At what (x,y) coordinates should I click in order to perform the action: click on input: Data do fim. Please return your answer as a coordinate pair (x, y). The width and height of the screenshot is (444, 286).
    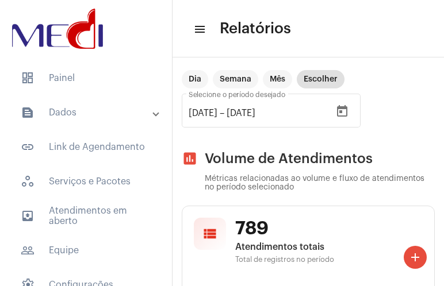
    Looking at the image, I should click on (261, 113).